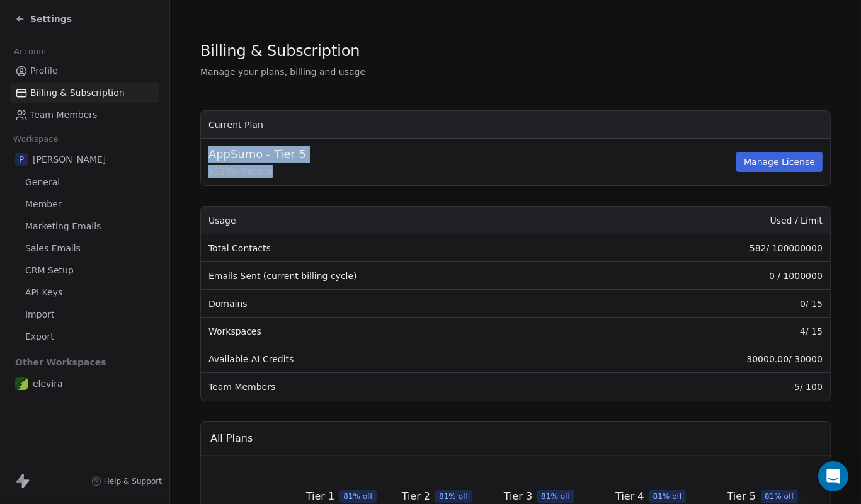 The width and height of the screenshot is (861, 504). I want to click on a: Help & Support, so click(127, 481).